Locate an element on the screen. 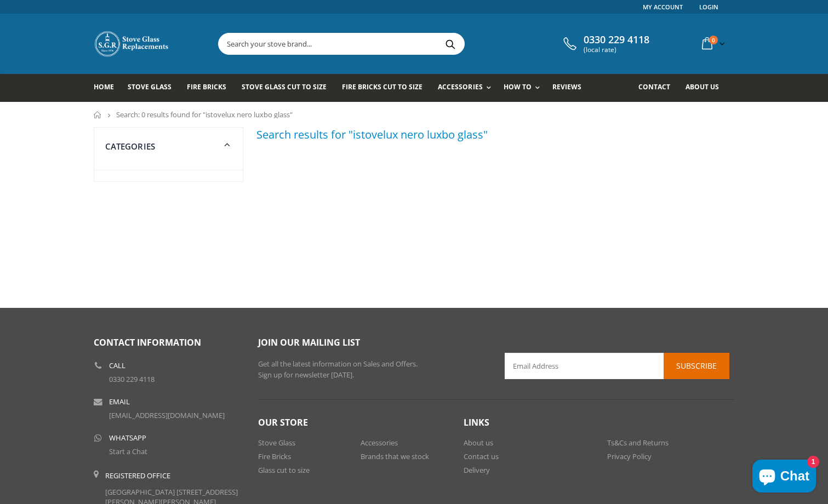 The height and width of the screenshot is (504, 828). span: Stove Glass is located at coordinates (150, 86).